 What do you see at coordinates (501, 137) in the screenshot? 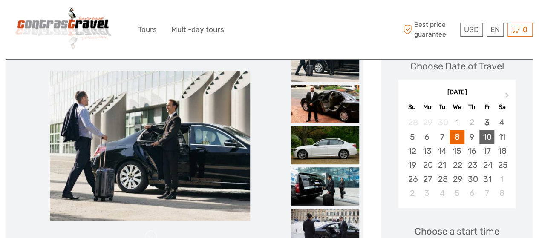
I see `div: Choose Saturday, October 11th, 2025` at bounding box center [501, 137].